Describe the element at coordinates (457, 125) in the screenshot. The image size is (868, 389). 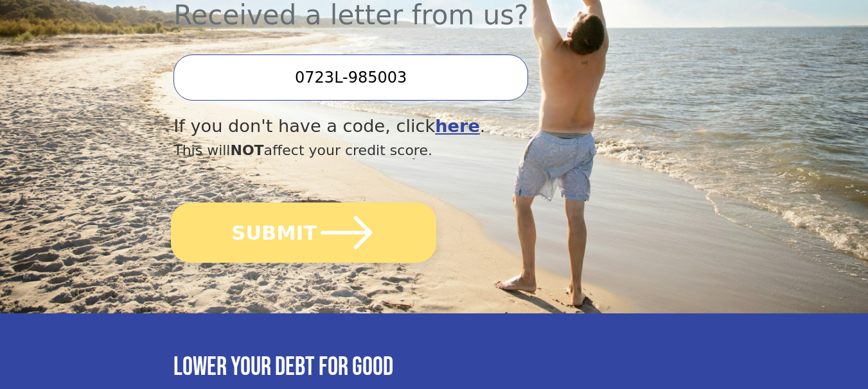
I see `a: here` at that location.